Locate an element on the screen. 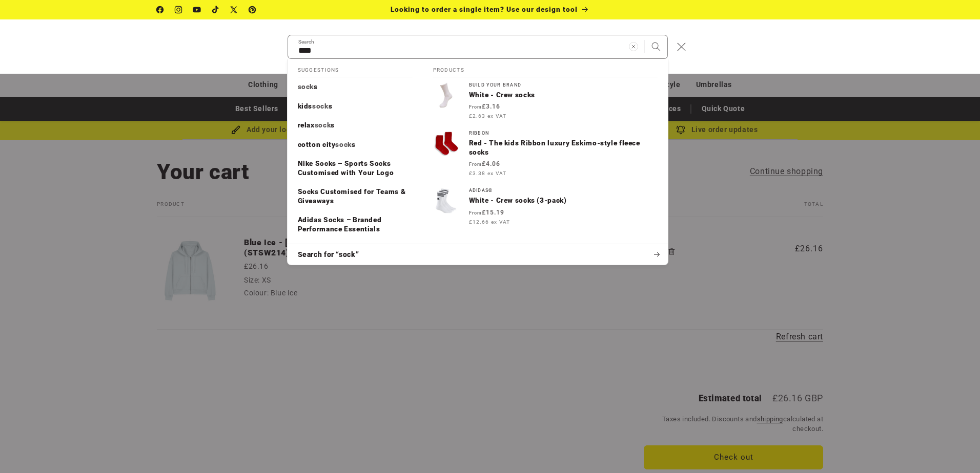  img: The kids Ribbon luxury Eskimo-style fleece socks is located at coordinates (446, 144).